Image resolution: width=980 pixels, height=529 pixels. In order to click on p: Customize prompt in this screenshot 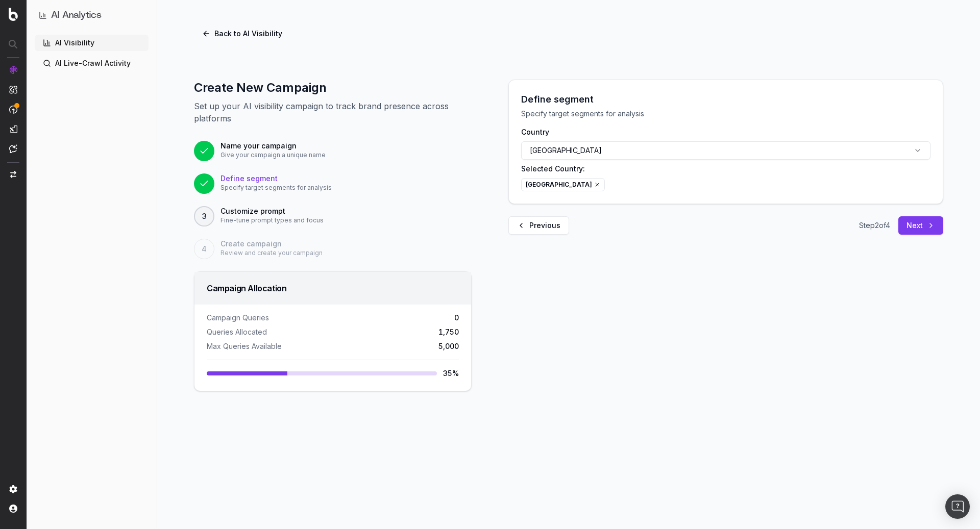, I will do `click(272, 212)`.